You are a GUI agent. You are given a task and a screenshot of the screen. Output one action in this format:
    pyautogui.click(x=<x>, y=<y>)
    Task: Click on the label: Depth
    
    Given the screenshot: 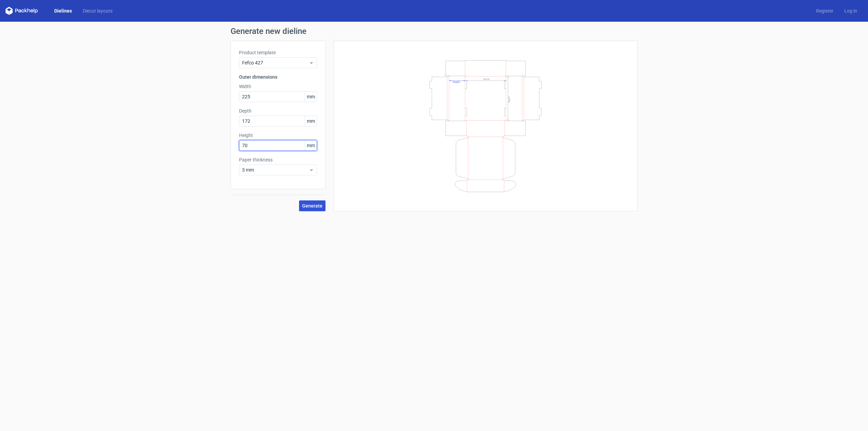 What is the action you would take?
    pyautogui.click(x=278, y=111)
    